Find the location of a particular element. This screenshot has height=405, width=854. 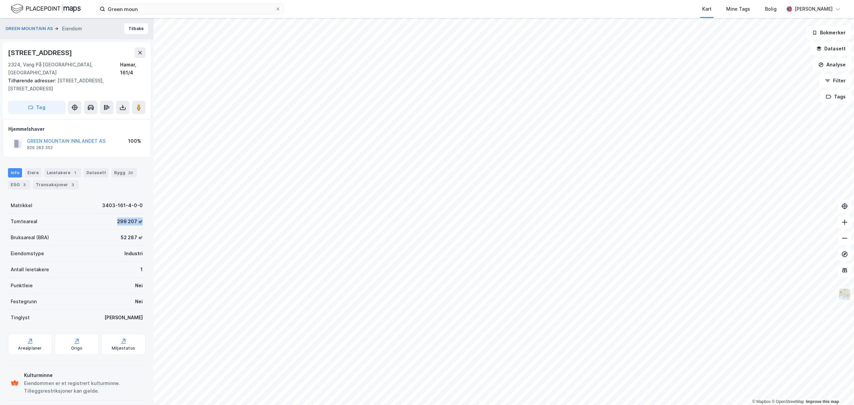

button: Tilbake is located at coordinates (136, 29).